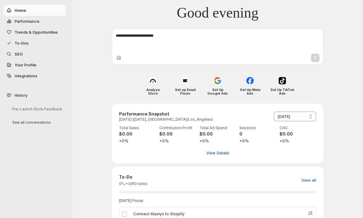  I want to click on button: See all conversations, so click(38, 122).